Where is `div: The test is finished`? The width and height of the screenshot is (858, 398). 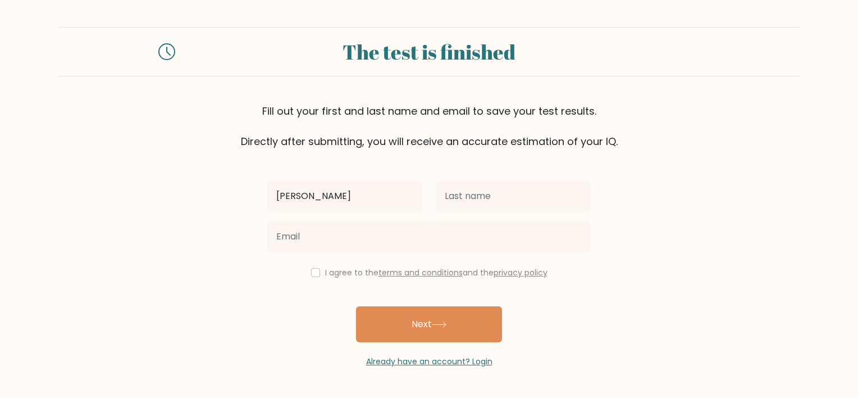
div: The test is finished is located at coordinates (429, 52).